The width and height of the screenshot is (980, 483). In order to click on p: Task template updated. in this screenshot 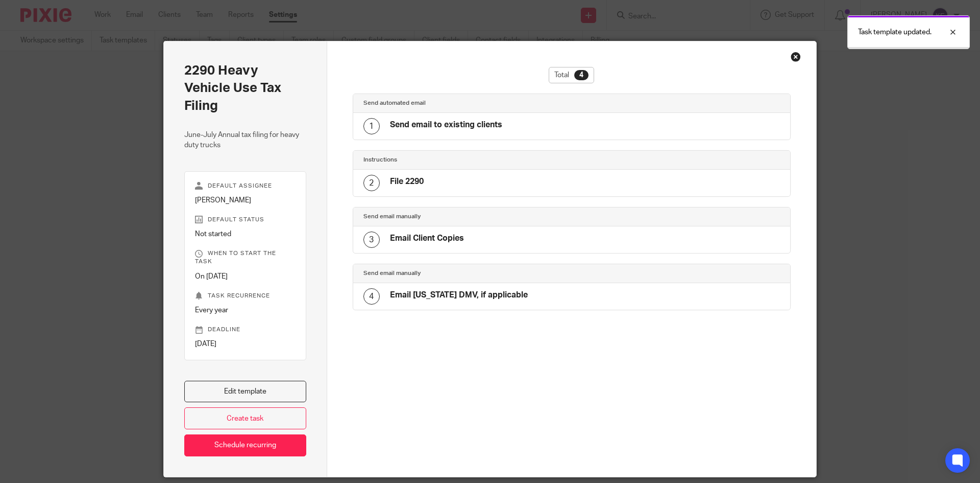, I will do `click(895, 32)`.